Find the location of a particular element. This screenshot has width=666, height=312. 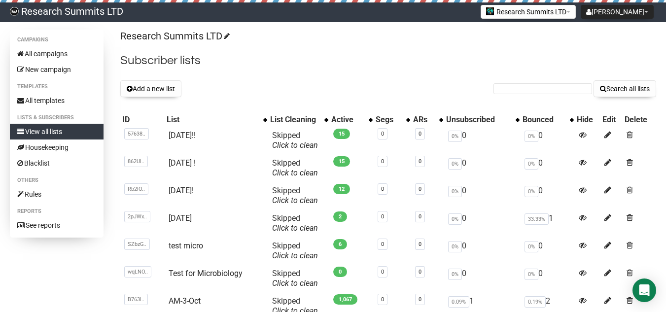

span: wqLNO.. is located at coordinates (137, 272).